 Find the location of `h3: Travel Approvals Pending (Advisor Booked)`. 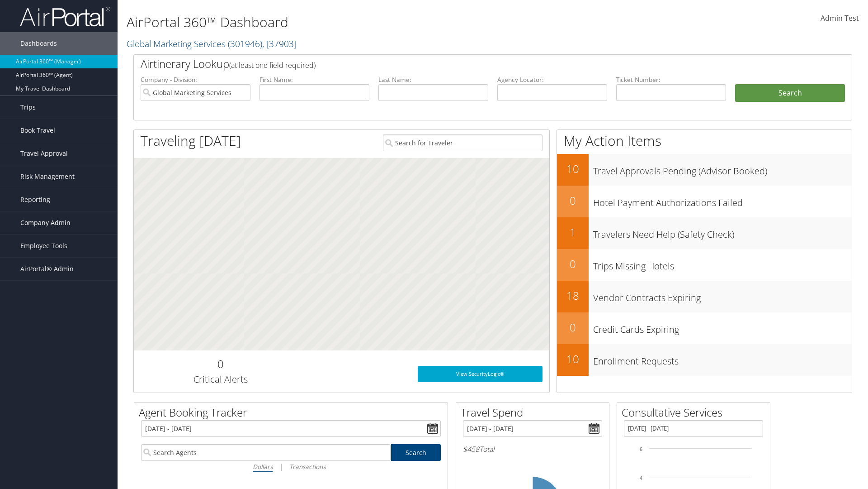

h3: Travel Approvals Pending (Advisor Booked) is located at coordinates (723, 169).